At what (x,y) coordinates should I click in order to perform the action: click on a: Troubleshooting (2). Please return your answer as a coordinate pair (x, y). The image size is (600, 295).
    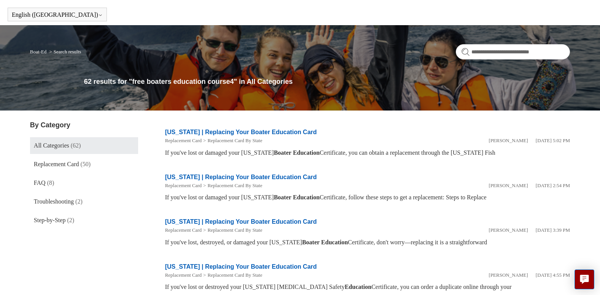
    Looking at the image, I should click on (84, 201).